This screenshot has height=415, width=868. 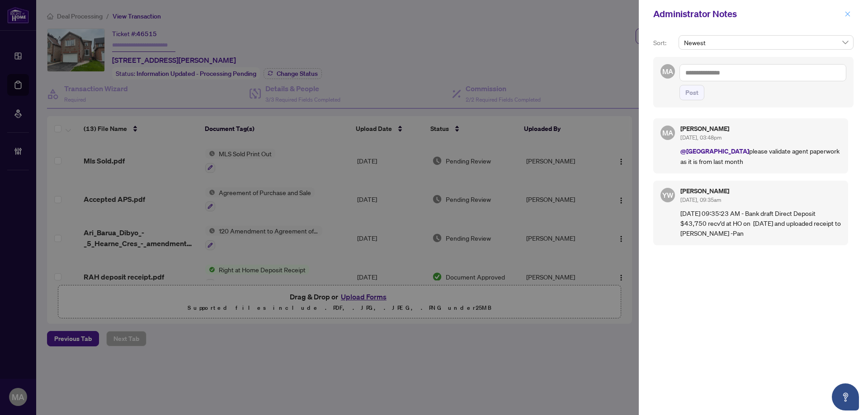 What do you see at coordinates (847, 14) in the screenshot?
I see `span: close` at bounding box center [847, 14].